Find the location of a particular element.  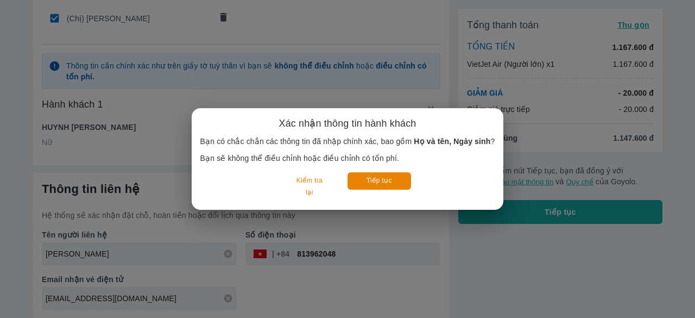

b: Họ và tên, Ngày sinh is located at coordinates (452, 141).